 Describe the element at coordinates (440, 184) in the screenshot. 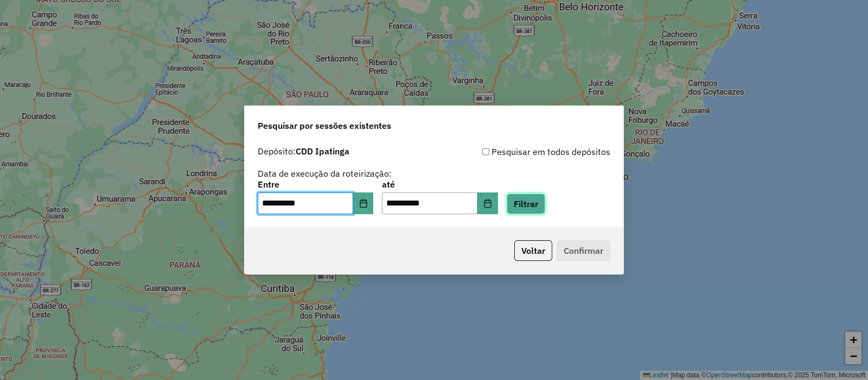

I see `label: até` at that location.